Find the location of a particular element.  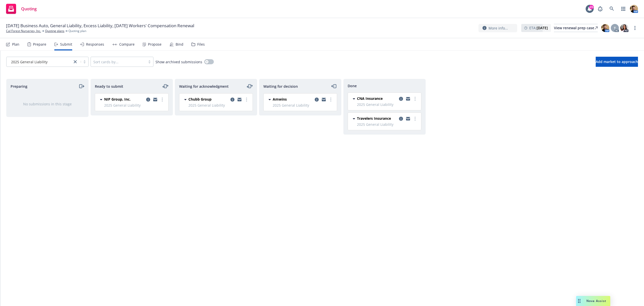

span: Nova Assist is located at coordinates (596, 300).